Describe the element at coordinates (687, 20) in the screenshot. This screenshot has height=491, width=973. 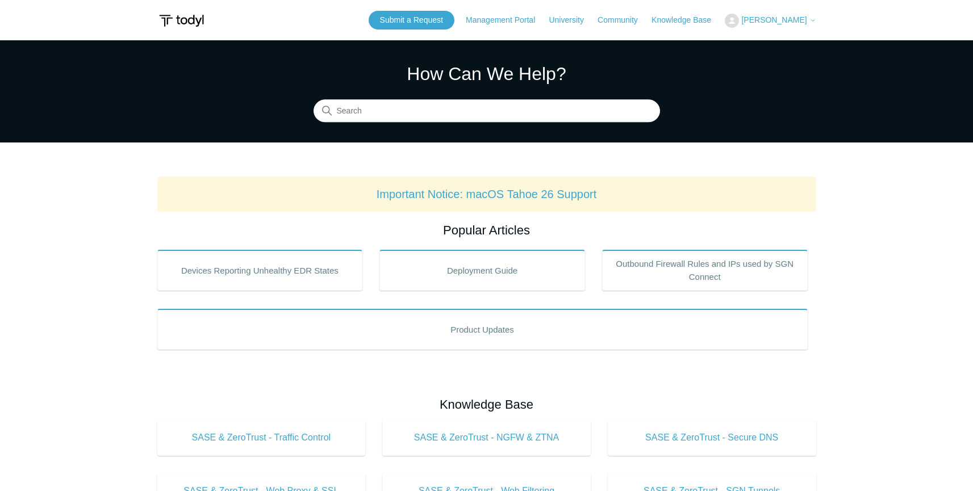
I see `a: Knowledge Base` at that location.